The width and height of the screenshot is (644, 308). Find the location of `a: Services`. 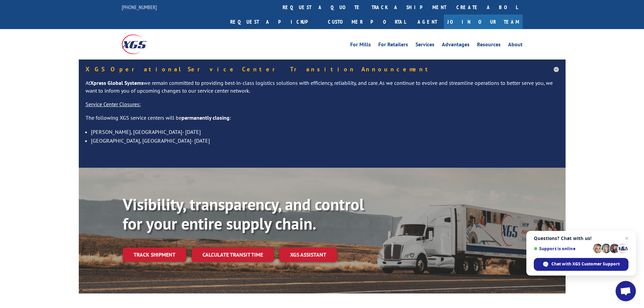

a: Services is located at coordinates (425, 46).